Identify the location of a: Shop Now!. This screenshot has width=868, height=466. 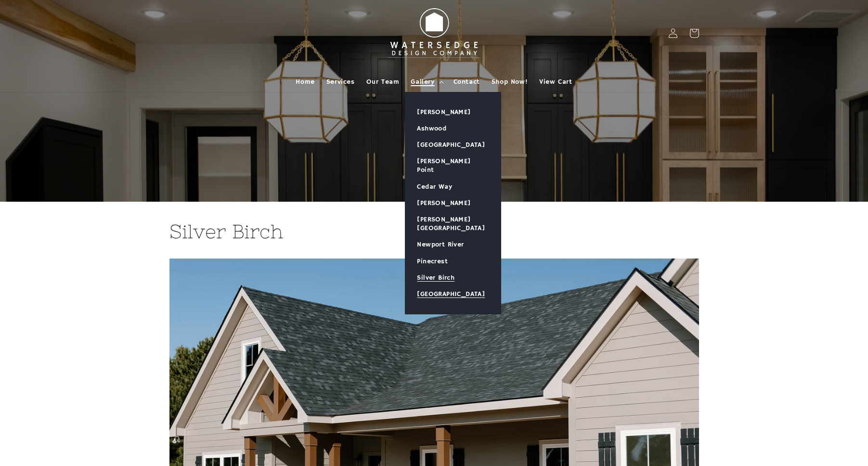
(510, 82).